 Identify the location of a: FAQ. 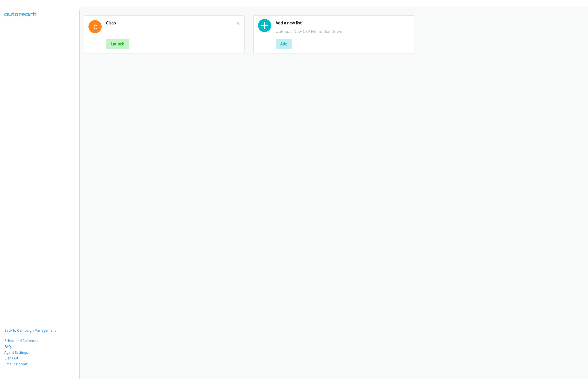
(7, 347).